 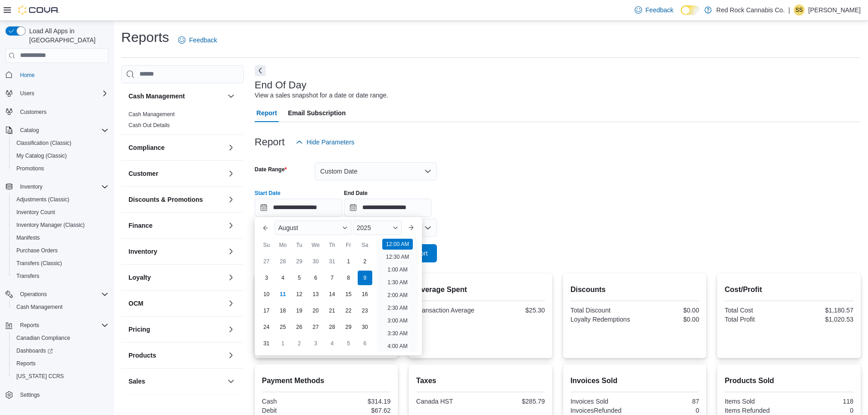 I want to click on li: 1:00 AM, so click(x=398, y=270).